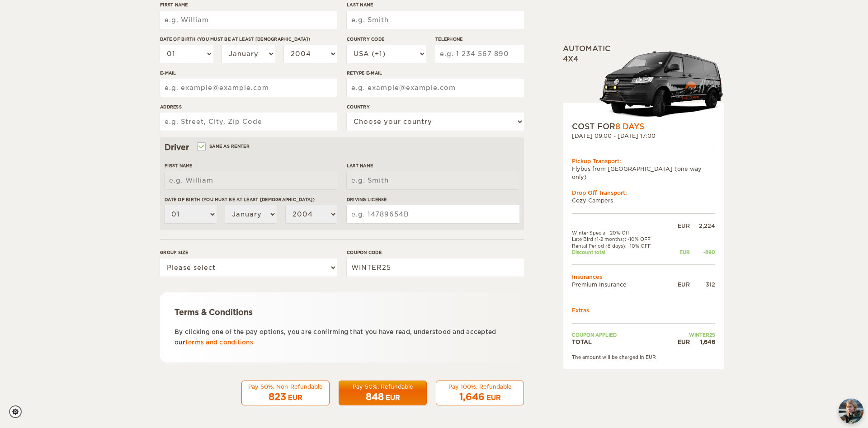  Describe the element at coordinates (692, 335) in the screenshot. I see `td: WINTER25` at that location.